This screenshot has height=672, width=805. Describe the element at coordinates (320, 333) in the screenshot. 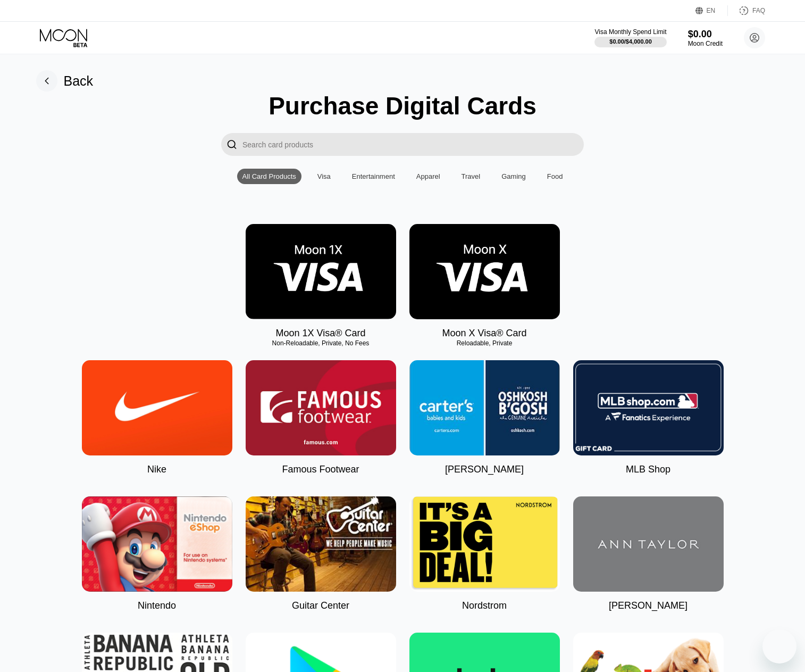

I see `div: Moon 1X Visa® Card` at that location.